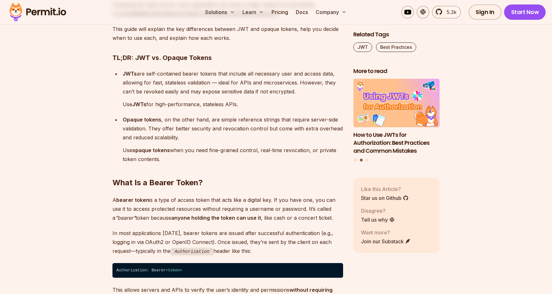 The width and height of the screenshot is (552, 294). I want to click on a: 5.3k, so click(446, 12).